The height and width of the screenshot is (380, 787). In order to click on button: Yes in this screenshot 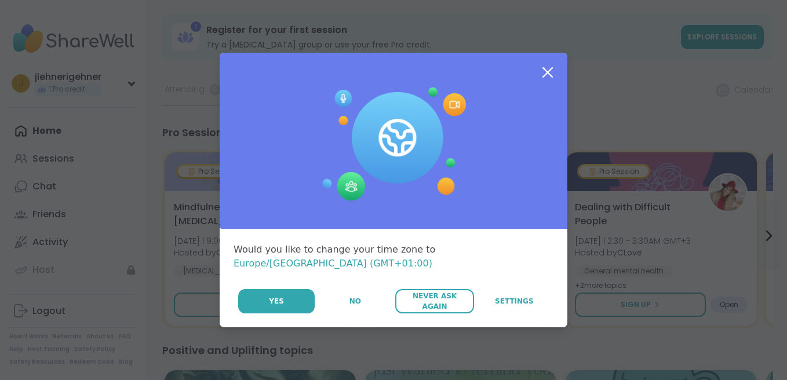, I will do `click(276, 301)`.